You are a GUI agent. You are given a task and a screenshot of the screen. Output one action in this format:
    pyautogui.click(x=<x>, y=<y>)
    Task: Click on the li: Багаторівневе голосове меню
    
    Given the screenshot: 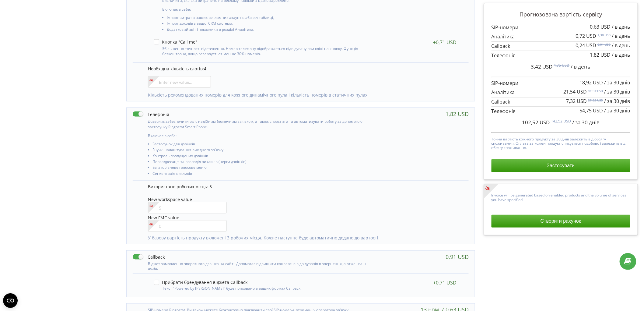 What is the action you would take?
    pyautogui.click(x=261, y=168)
    